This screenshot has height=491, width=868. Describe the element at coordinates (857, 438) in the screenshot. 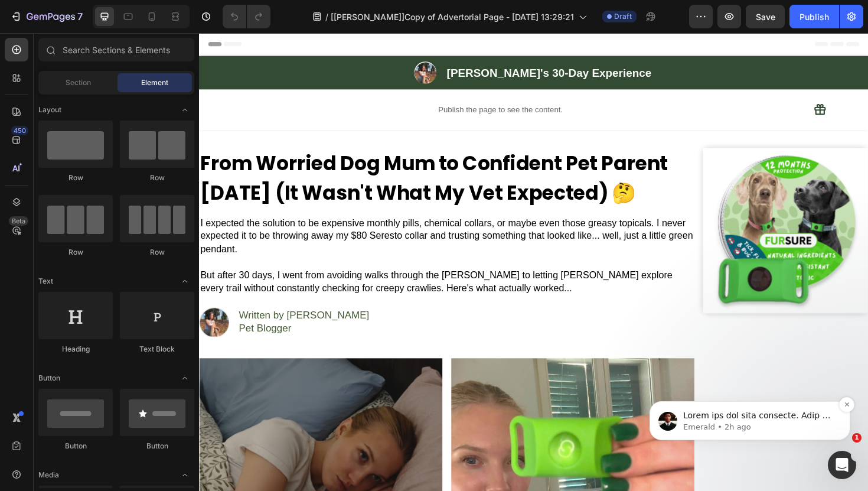

I see `span: 1` at that location.